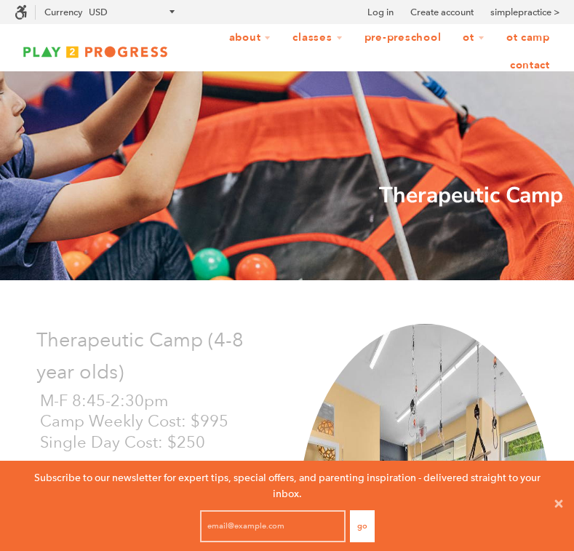 This screenshot has width=574, height=551. Describe the element at coordinates (530, 66) in the screenshot. I see `a: Contact` at that location.